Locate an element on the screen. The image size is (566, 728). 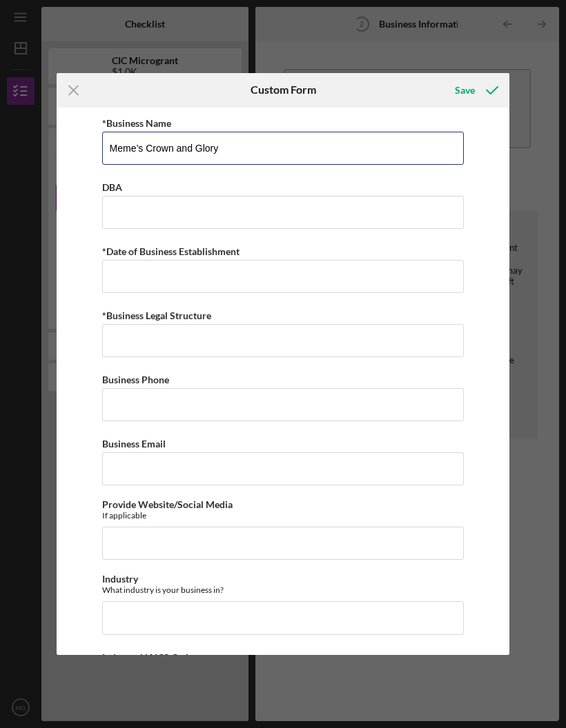
label: Business Phone is located at coordinates (135, 380).